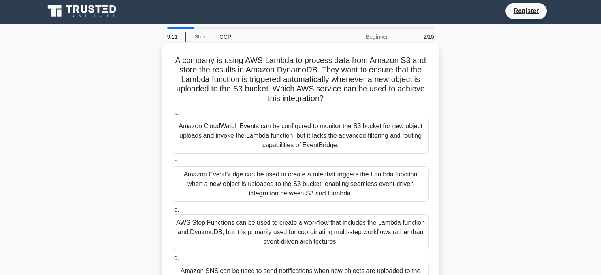 Image resolution: width=601 pixels, height=275 pixels. What do you see at coordinates (269, 37) in the screenshot?
I see `div: CCP` at bounding box center [269, 37].